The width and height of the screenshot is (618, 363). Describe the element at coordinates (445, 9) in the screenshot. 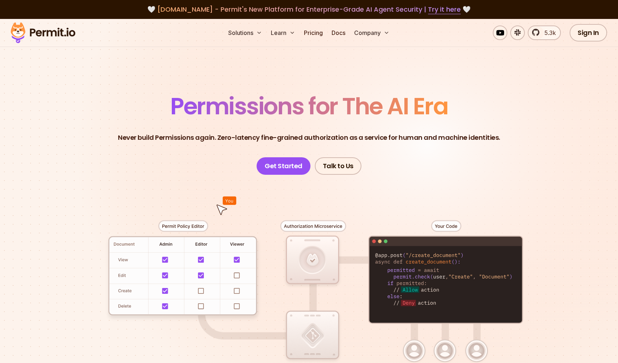

I see `a: Try it here` at that location.